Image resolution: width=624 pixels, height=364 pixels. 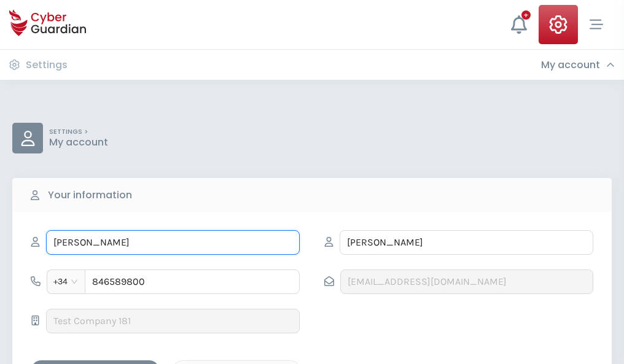 I want to click on span: +34, so click(x=66, y=282).